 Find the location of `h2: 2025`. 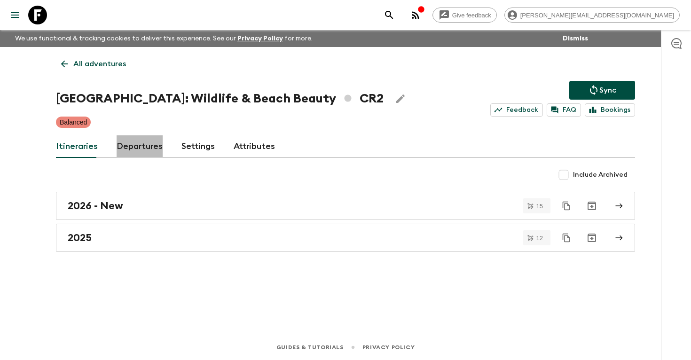

h2: 2025 is located at coordinates (79, 238).